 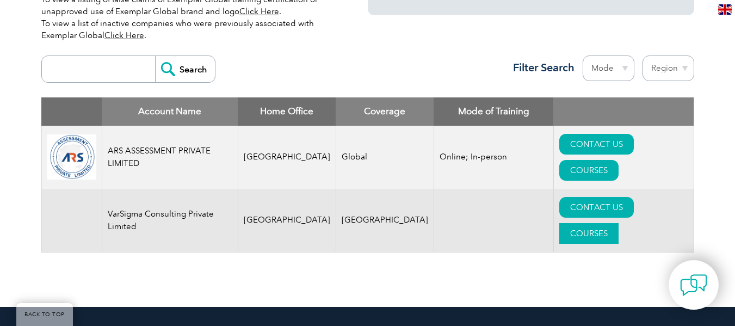 What do you see at coordinates (185, 69) in the screenshot?
I see `input: Search` at bounding box center [185, 69].